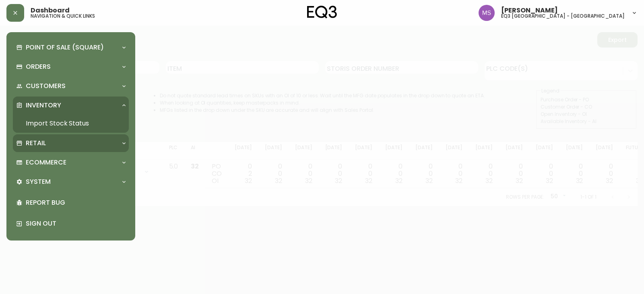 This screenshot has height=294, width=644. Describe the element at coordinates (45, 86) in the screenshot. I see `p: Customers` at that location.